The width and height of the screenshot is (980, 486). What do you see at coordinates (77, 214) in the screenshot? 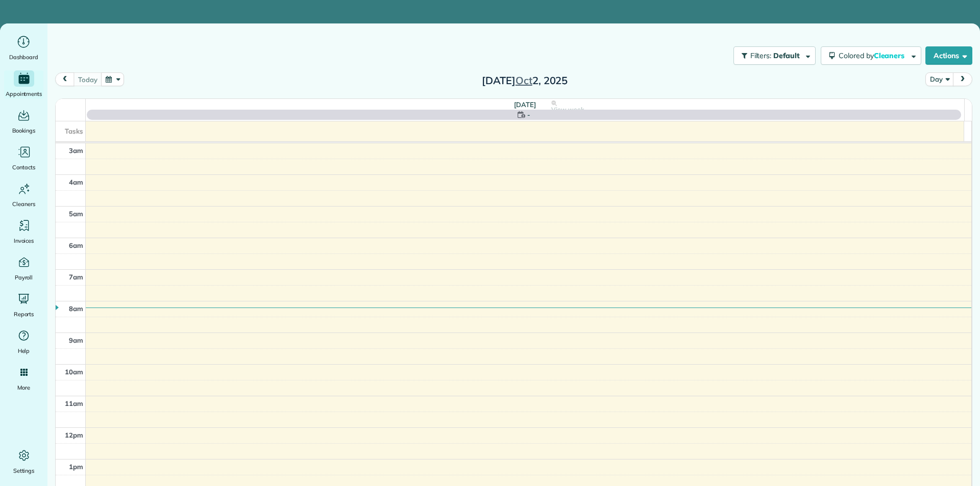
I see `span: 5am` at bounding box center [77, 214].